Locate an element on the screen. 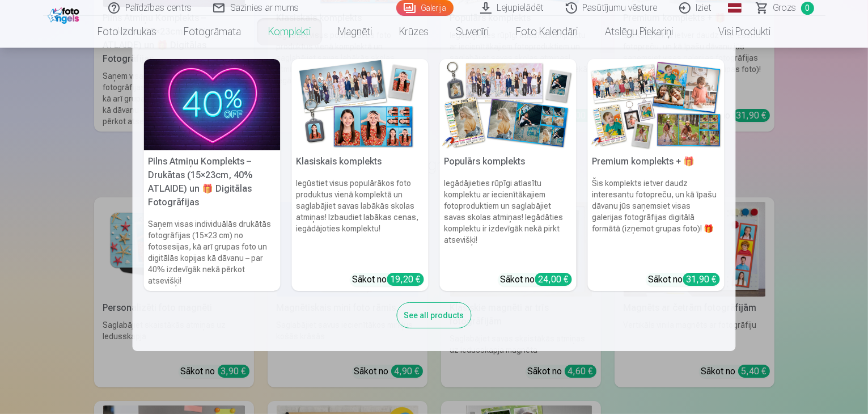  a: Magnēti is located at coordinates (355, 32).